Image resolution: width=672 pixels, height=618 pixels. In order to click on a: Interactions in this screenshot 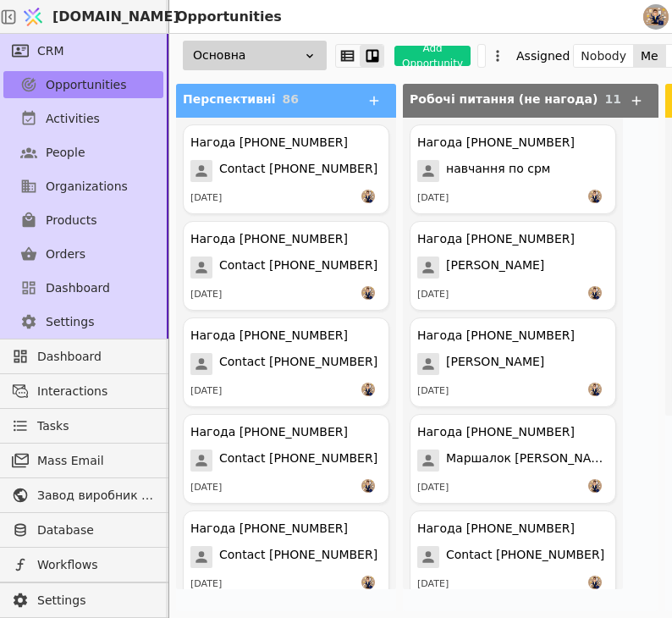, I will do `click(83, 391)`.